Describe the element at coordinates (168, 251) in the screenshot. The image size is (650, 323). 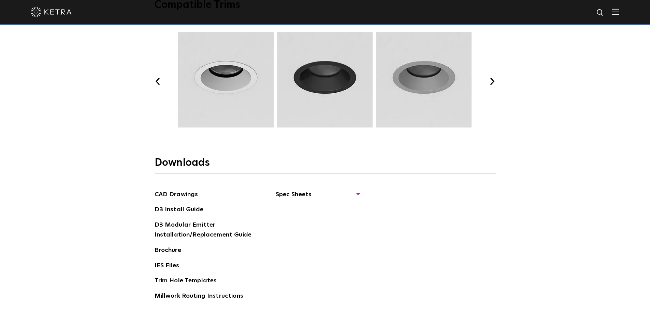
I see `a: Brochure` at that location.